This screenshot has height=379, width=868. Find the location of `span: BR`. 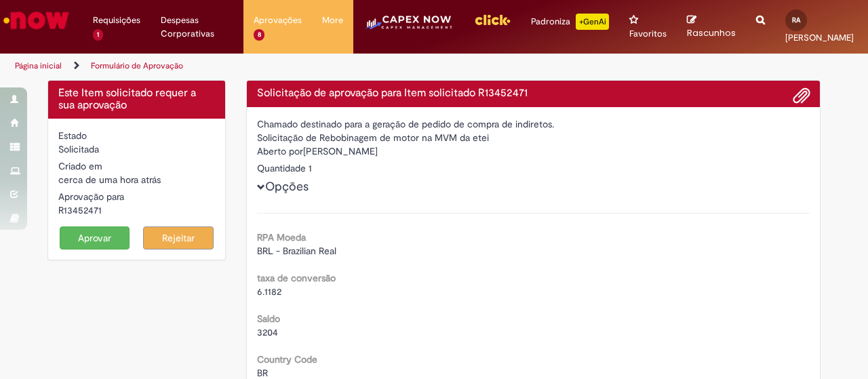

span: BR is located at coordinates (263, 373).